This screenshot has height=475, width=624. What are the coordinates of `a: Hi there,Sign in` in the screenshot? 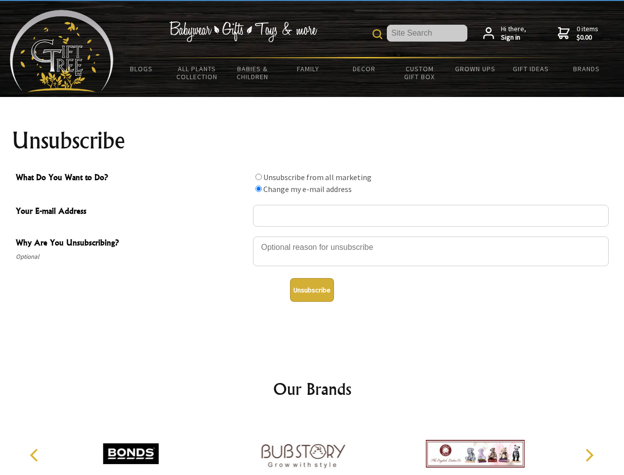 It's located at (505, 33).